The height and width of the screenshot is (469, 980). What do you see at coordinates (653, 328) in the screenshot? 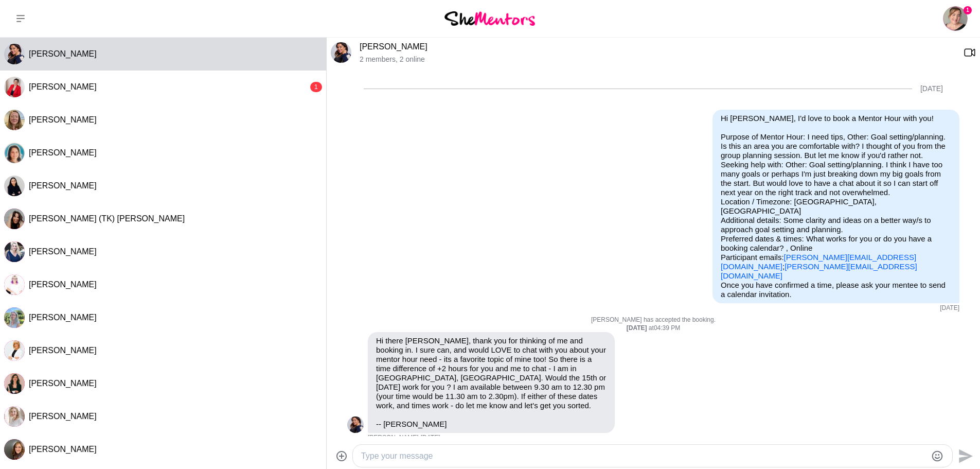
I see `div: at 04:39 PM` at bounding box center [653, 328].